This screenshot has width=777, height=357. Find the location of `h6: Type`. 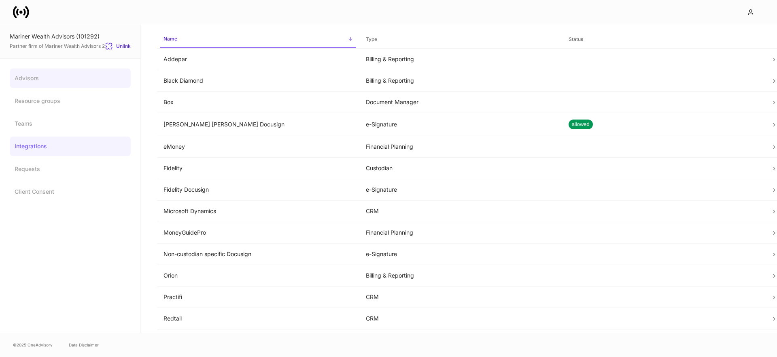

h6: Type is located at coordinates (371, 39).